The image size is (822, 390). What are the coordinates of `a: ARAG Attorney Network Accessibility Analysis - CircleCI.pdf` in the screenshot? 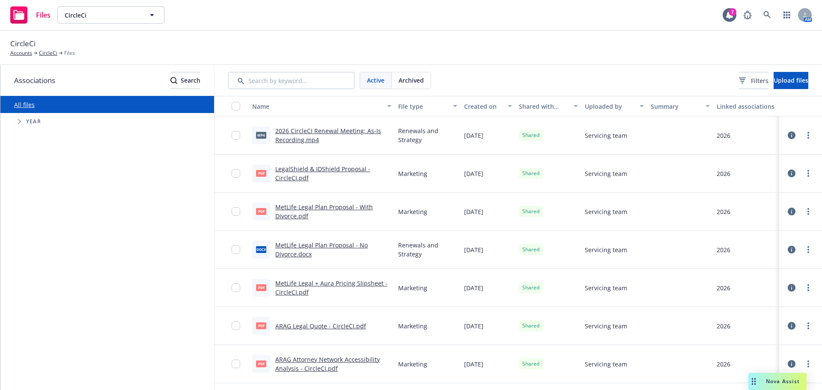 It's located at (328, 364).